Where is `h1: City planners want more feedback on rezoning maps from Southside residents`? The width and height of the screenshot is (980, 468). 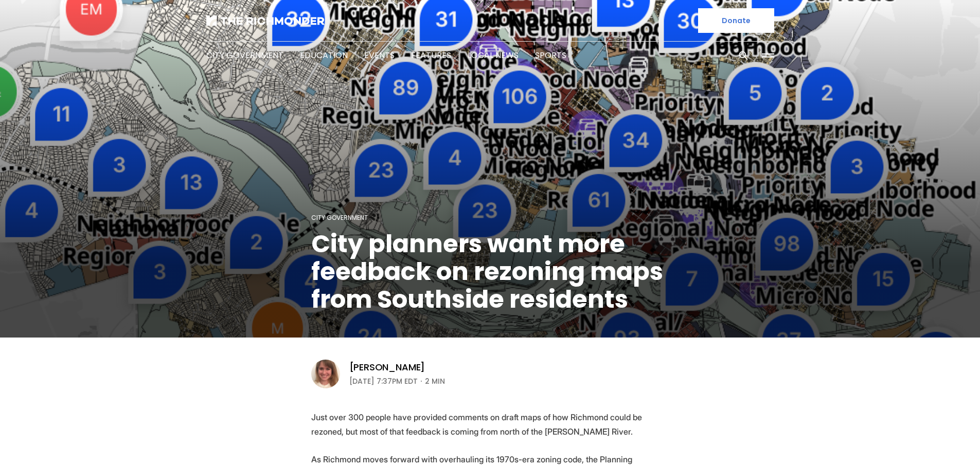 h1: City planners want more feedback on rezoning maps from Southside residents is located at coordinates (490, 272).